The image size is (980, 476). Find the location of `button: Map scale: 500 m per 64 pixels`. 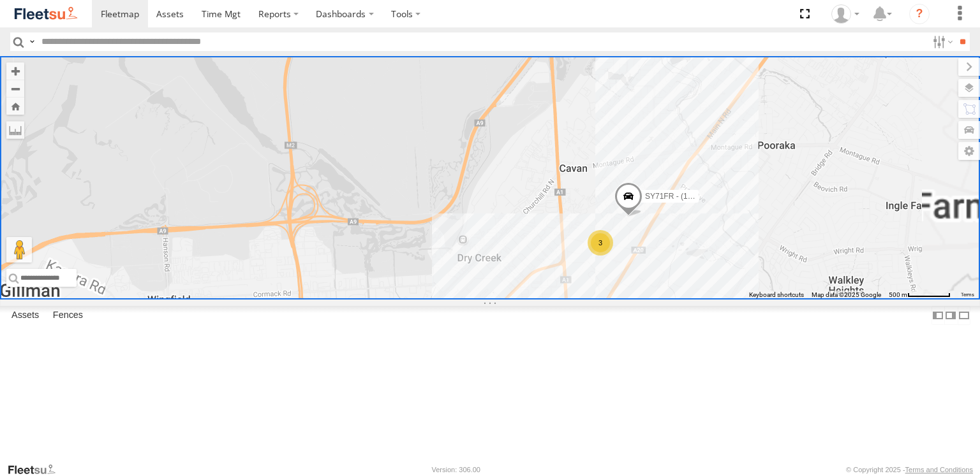

button: Map scale: 500 m per 64 pixels is located at coordinates (920, 295).